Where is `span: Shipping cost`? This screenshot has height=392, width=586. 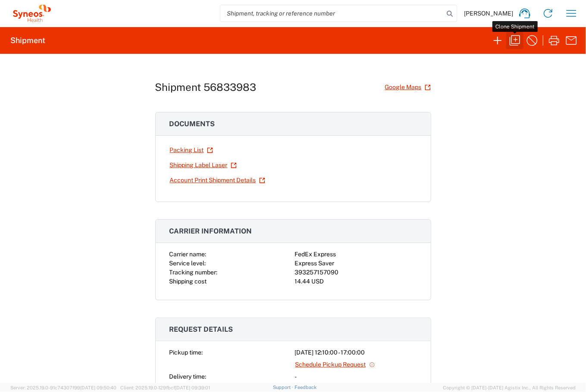
span: Shipping cost is located at coordinates (188, 281).